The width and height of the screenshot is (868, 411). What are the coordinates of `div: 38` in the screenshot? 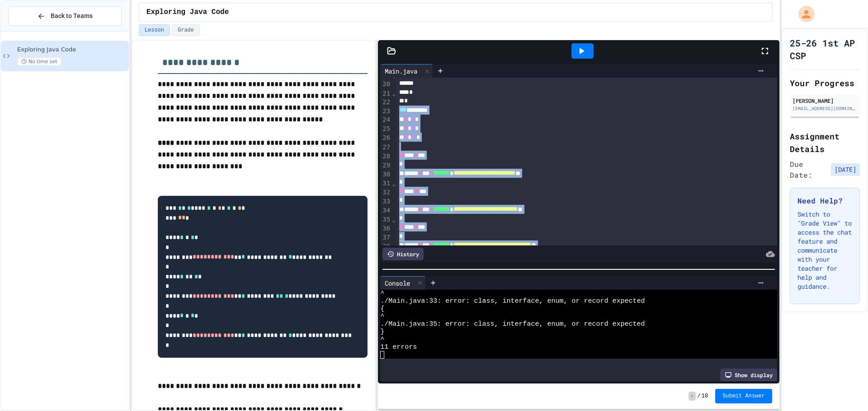 It's located at (386, 247).